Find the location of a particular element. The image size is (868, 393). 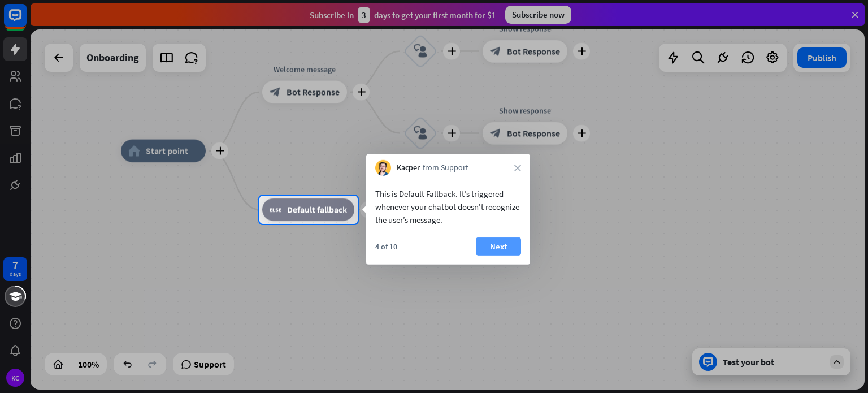

span: from Support is located at coordinates (446, 168).